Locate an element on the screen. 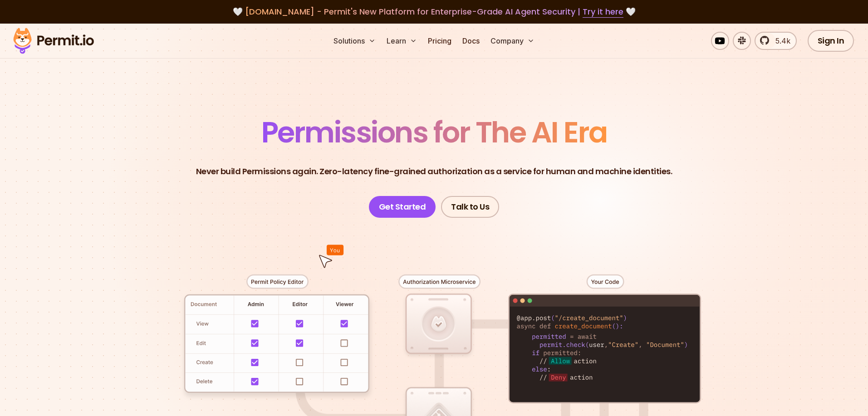 The width and height of the screenshot is (868, 416). img: Permit logo is located at coordinates (54, 41).